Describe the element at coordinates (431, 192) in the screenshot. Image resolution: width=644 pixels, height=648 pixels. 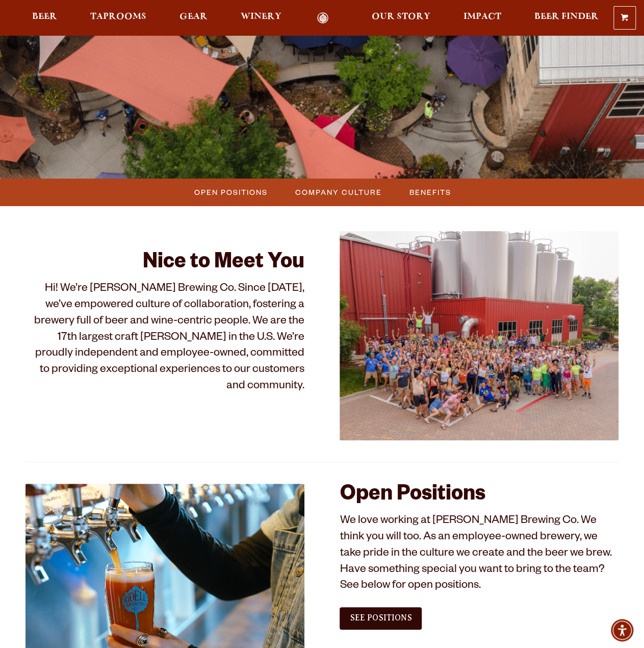
I see `span: Benefits` at that location.